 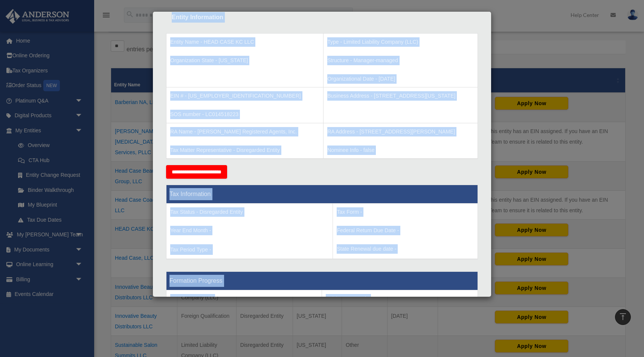 What do you see at coordinates (400, 42) in the screenshot?
I see `p: Type - Limited Liability Company (LLC)` at bounding box center [400, 42].